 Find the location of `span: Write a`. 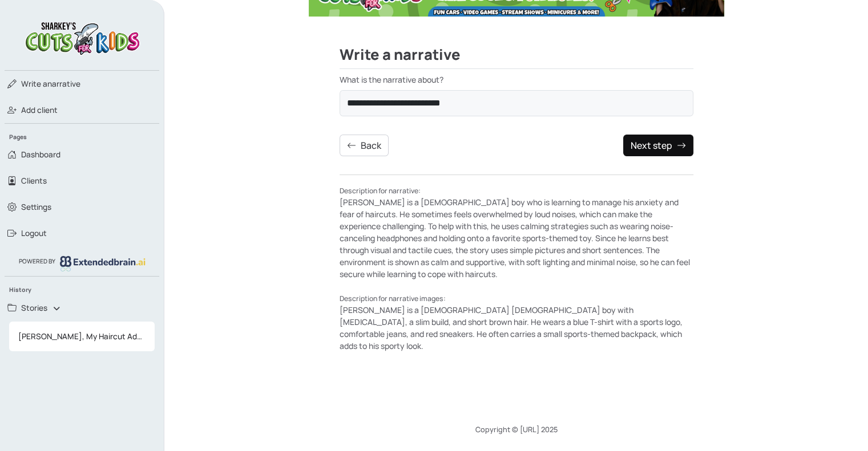

span: Write a is located at coordinates (34, 84).